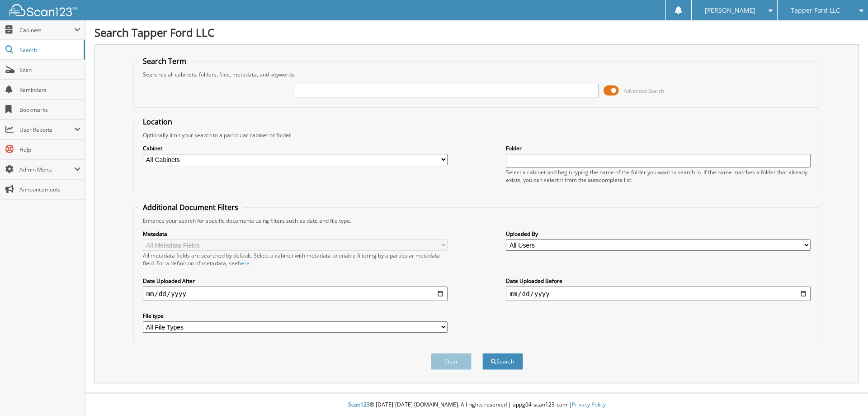 The image size is (868, 416). Describe the element at coordinates (359, 404) in the screenshot. I see `span: Scan123` at that location.